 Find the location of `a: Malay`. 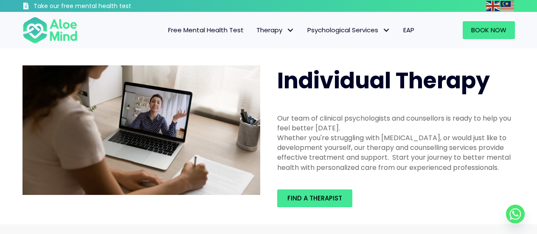

a: Malay is located at coordinates (508, 6).